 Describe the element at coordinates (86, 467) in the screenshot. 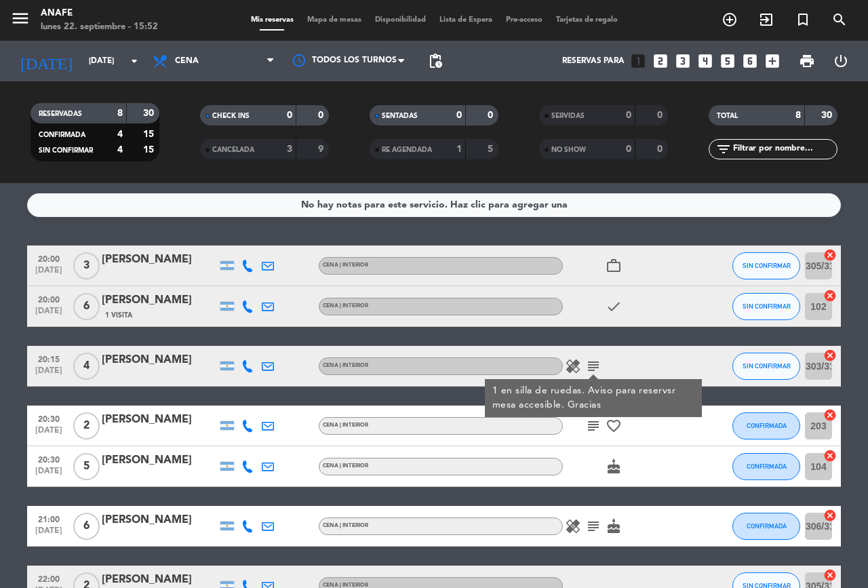

I see `span: 5` at that location.